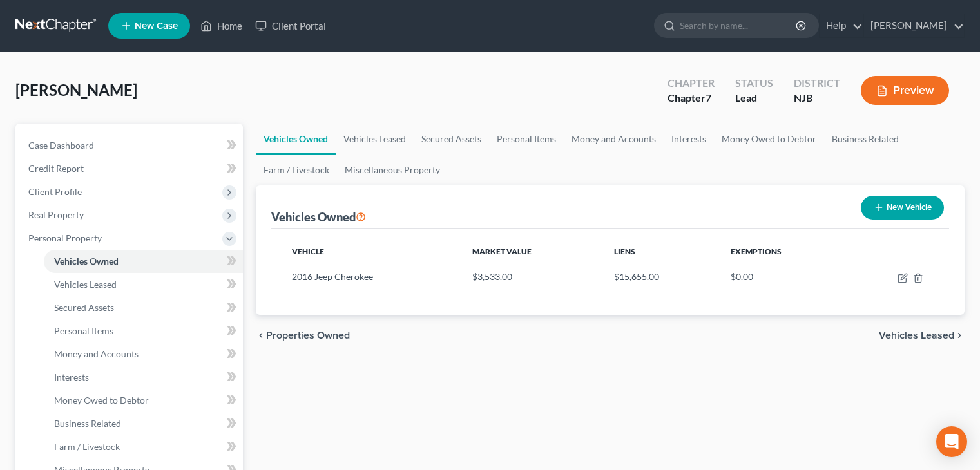 The height and width of the screenshot is (470, 980). Describe the element at coordinates (817, 83) in the screenshot. I see `div: District` at that location.